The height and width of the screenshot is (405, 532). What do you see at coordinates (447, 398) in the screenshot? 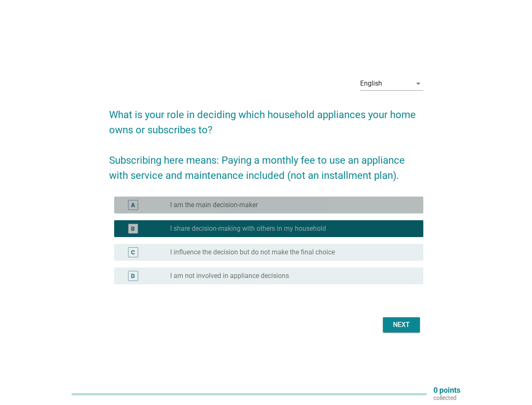
I see `p: collected` at bounding box center [447, 398].